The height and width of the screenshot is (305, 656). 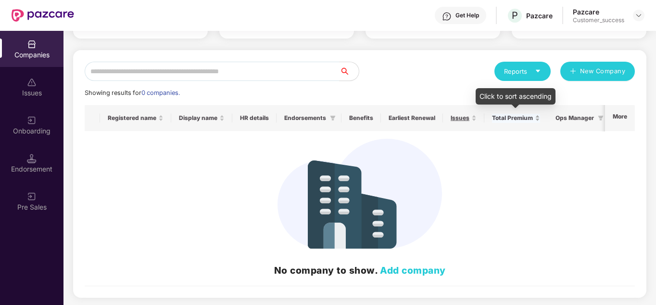 What do you see at coordinates (512, 118) in the screenshot?
I see `span: Total Premium` at bounding box center [512, 118].